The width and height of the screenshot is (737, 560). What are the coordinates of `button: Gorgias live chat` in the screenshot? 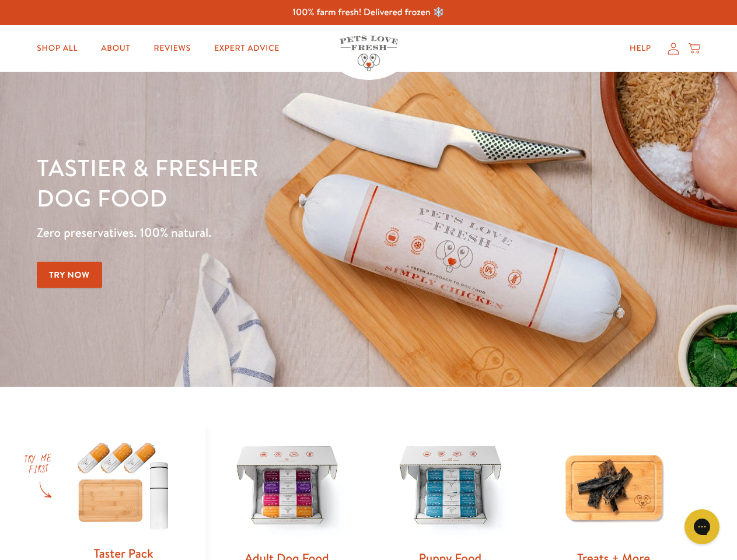 It's located at (23, 22).